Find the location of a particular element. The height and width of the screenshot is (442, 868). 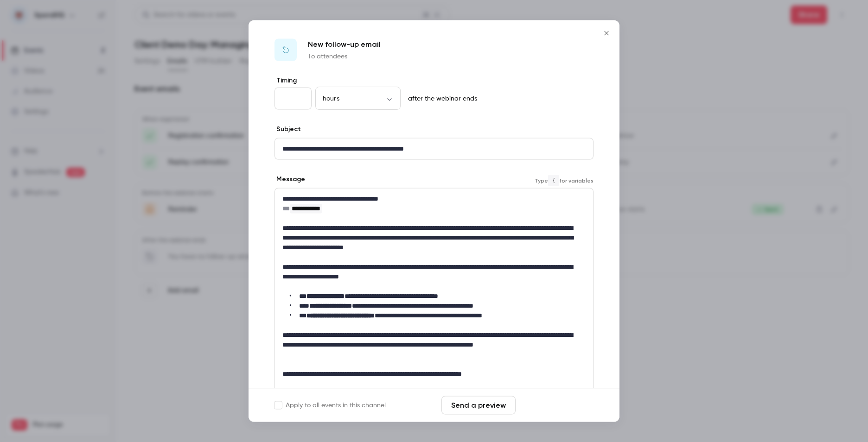

button: Save changes is located at coordinates (556, 406).